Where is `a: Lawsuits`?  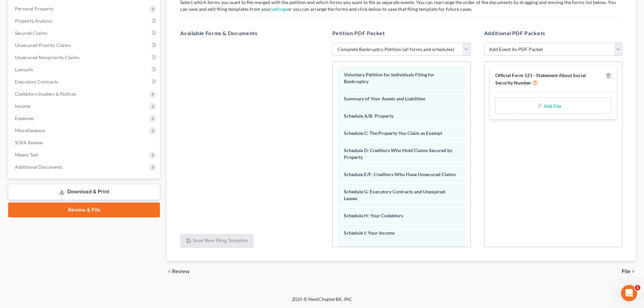
a: Lawsuits is located at coordinates (85, 69).